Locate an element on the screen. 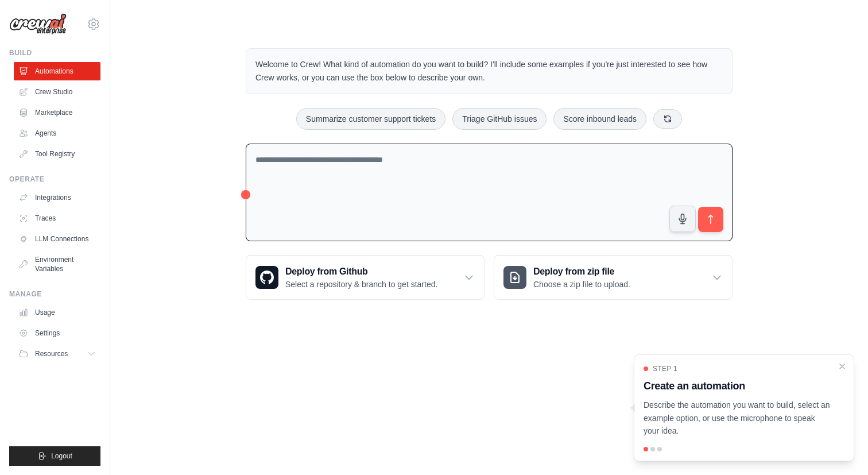 Image resolution: width=868 pixels, height=475 pixels. span: Resources is located at coordinates (51, 354).